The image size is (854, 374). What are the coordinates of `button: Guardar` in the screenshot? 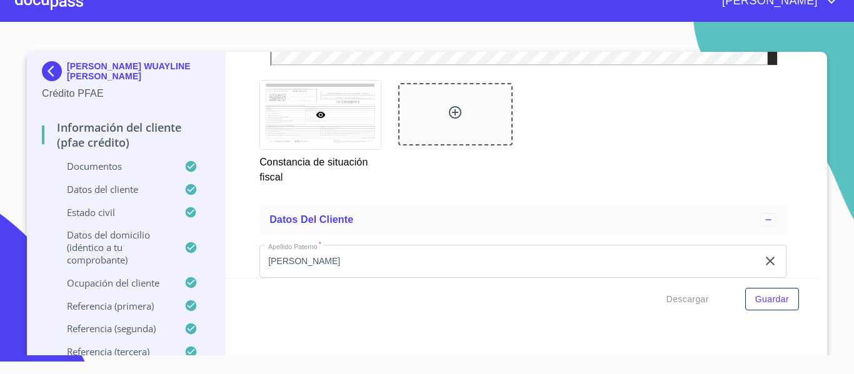 It's located at (772, 299).